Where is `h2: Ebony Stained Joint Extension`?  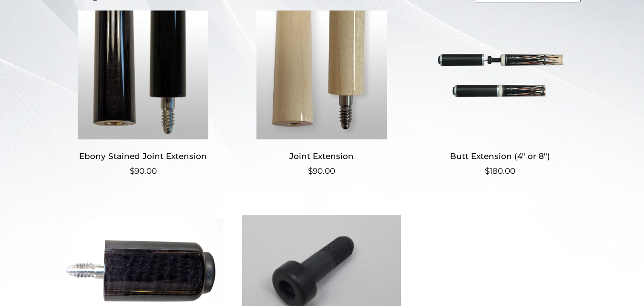
h2: Ebony Stained Joint Extension is located at coordinates (143, 156).